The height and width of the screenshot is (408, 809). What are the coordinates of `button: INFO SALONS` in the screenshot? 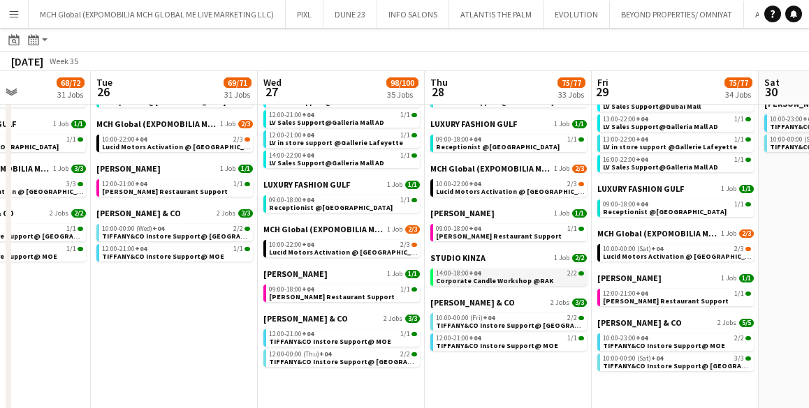 It's located at (413, 14).